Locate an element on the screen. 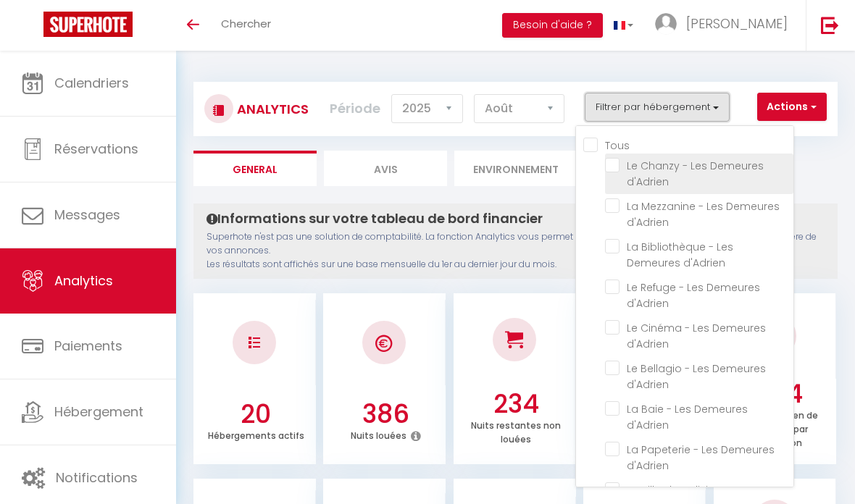  span: La Papeterie - Les Demeures d'Adrien is located at coordinates (700, 458).